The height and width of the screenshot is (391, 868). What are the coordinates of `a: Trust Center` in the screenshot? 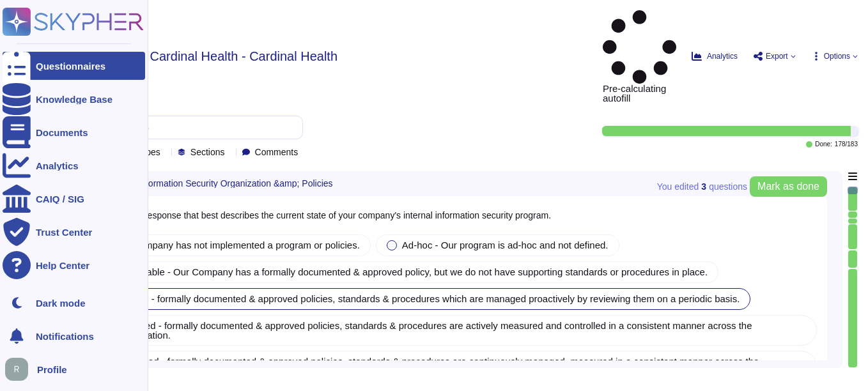 It's located at (73, 232).